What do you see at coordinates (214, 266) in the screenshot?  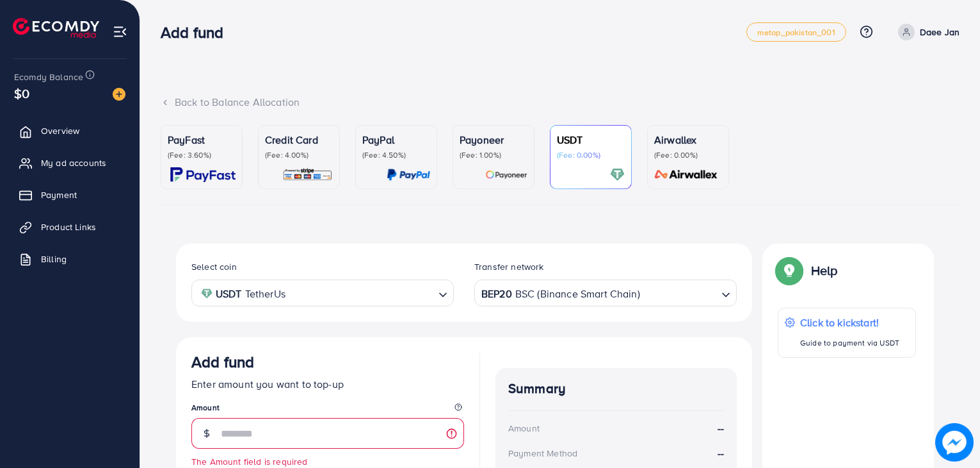 I see `label: Select coin` at bounding box center [214, 266].